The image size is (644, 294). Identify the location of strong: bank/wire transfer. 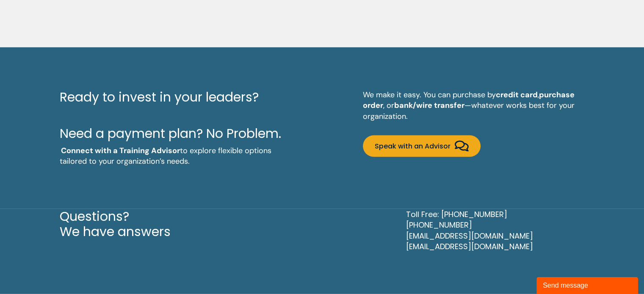
(430, 106).